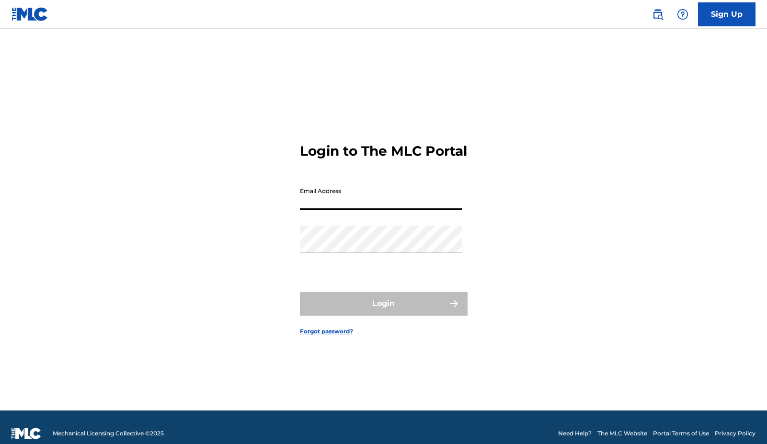 This screenshot has width=767, height=444. I want to click on a: The MLC Website, so click(623, 434).